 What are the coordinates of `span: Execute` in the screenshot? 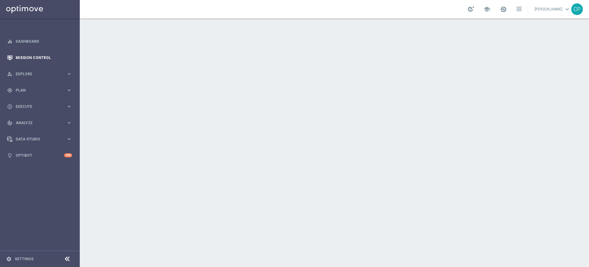 It's located at (41, 106).